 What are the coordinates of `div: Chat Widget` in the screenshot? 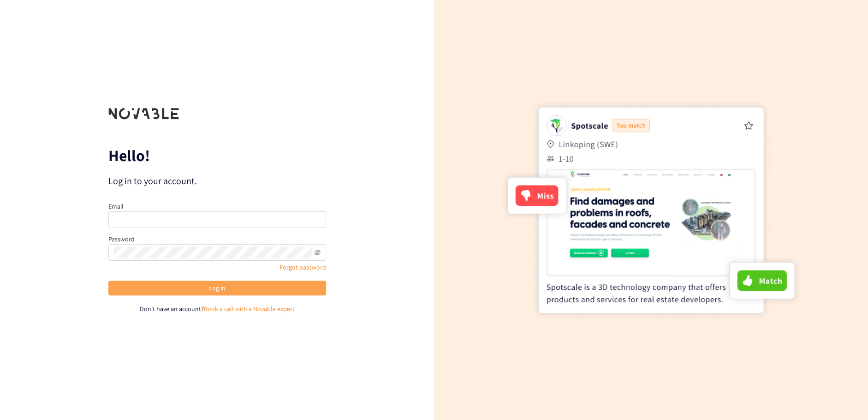 It's located at (846, 398).